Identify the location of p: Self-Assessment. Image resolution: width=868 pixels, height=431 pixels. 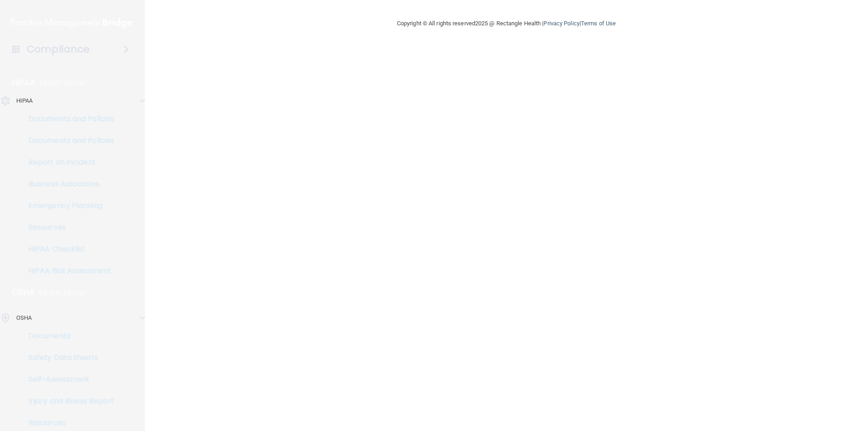
(67, 380).